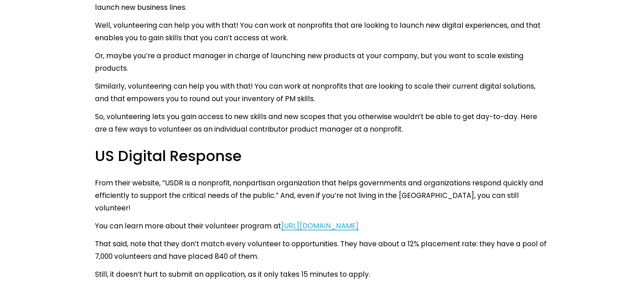  What do you see at coordinates (322, 250) in the screenshot?
I see `p: That said, note that they don’t match every volunteer to opportunities. They have about a 12% pla...` at bounding box center [322, 250].